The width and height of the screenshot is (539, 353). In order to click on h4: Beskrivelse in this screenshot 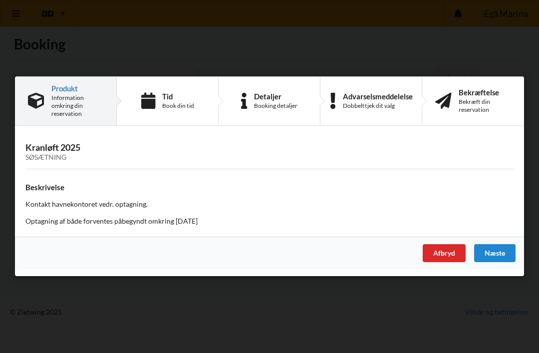, I will do `click(269, 187)`.